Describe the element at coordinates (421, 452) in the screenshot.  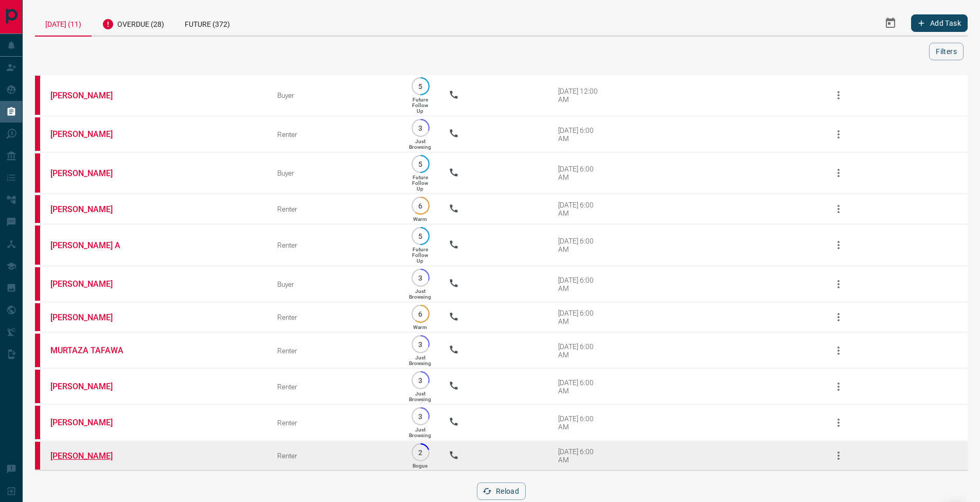
I see `p: 2` at that location.